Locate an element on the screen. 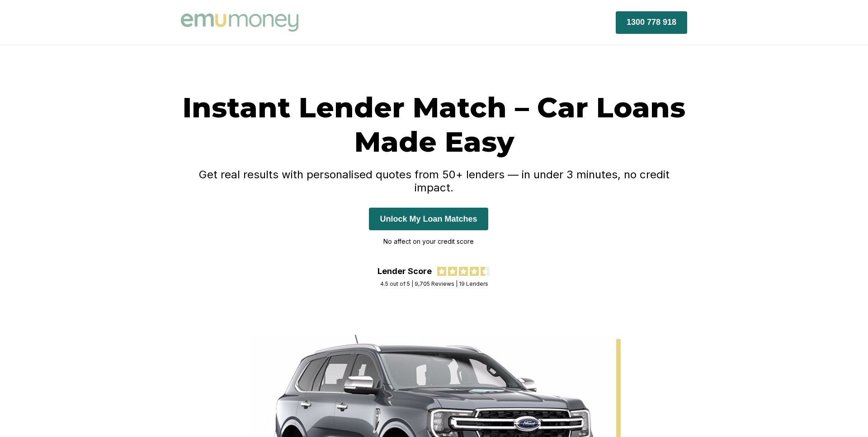 The image size is (868, 437). img: Emu Money logo is located at coordinates (239, 22).